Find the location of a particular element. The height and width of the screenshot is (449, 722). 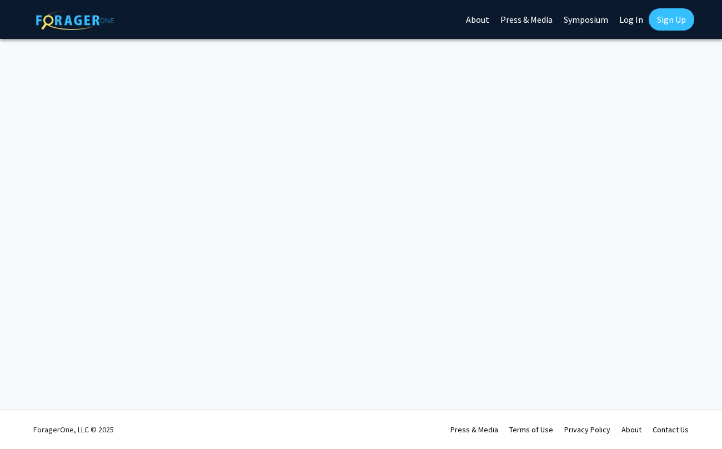

a: Terms of Use is located at coordinates (531, 429).